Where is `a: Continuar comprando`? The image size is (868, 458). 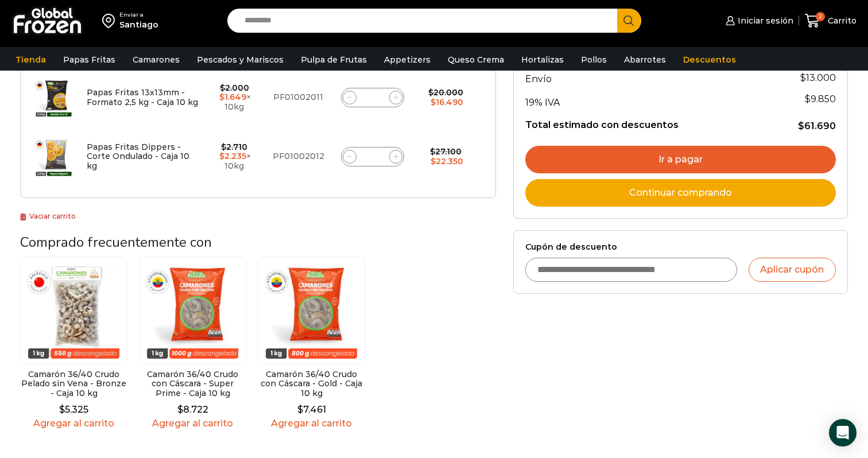
a: Continuar comprando is located at coordinates (680, 193).